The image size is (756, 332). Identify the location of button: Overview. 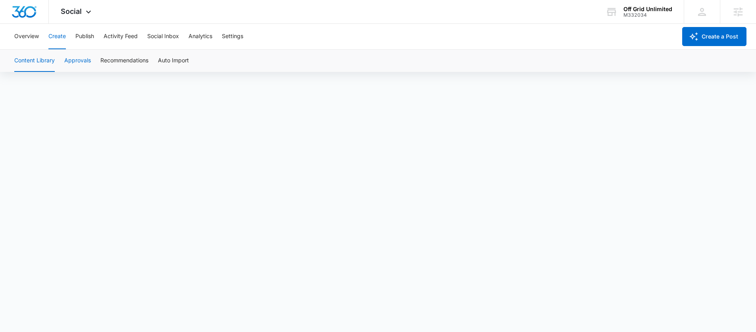
(27, 36).